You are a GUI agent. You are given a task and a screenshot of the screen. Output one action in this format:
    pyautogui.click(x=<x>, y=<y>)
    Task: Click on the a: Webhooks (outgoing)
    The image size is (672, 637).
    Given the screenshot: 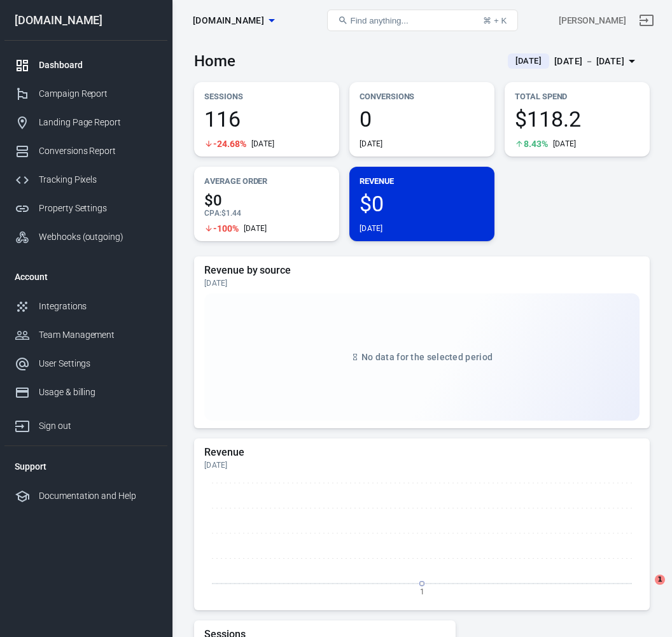 What is the action you would take?
    pyautogui.click(x=86, y=237)
    